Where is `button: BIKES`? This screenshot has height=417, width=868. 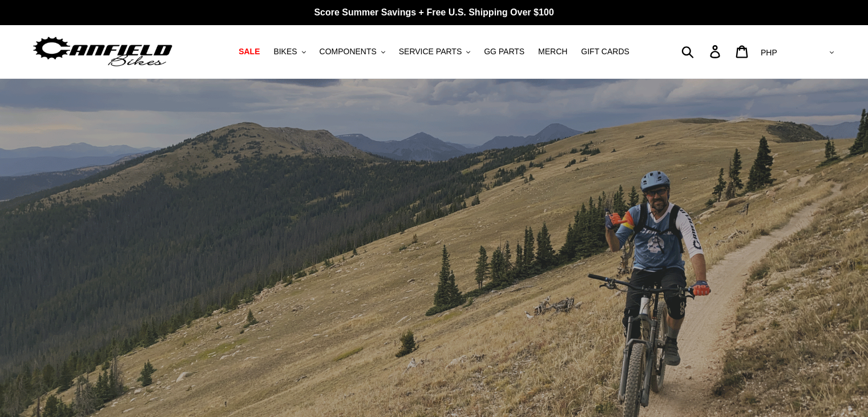 button: BIKES is located at coordinates (290, 51).